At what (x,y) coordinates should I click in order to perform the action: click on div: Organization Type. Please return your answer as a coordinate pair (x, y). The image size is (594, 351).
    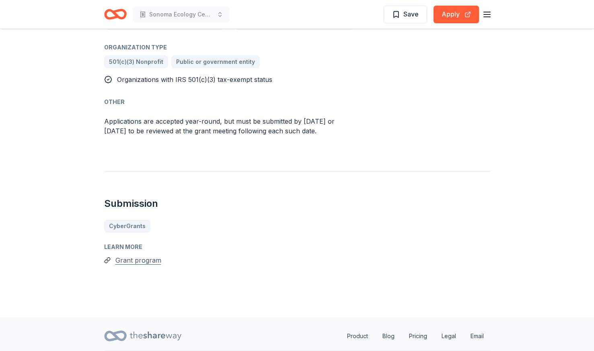
    Looking at the image, I should click on (229, 47).